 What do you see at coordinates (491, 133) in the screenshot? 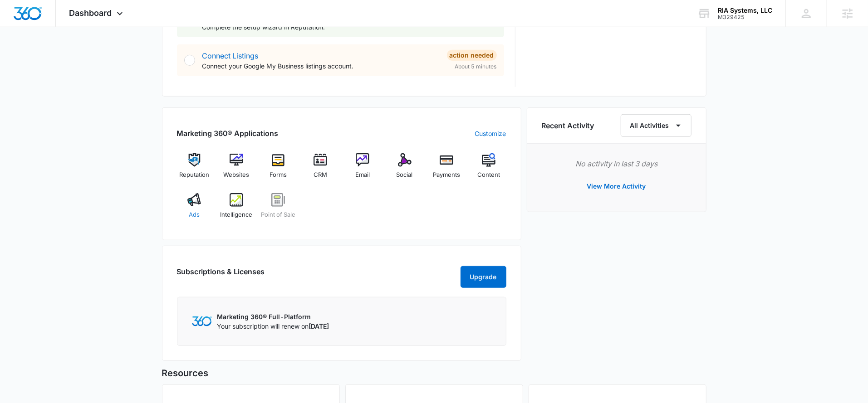
I see `a: Customize` at bounding box center [491, 133].